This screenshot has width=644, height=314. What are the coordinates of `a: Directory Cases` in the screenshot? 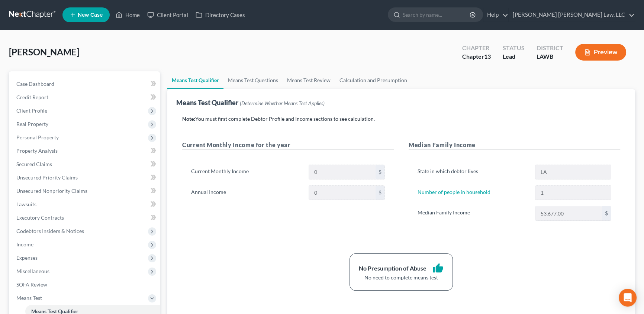 It's located at (220, 15).